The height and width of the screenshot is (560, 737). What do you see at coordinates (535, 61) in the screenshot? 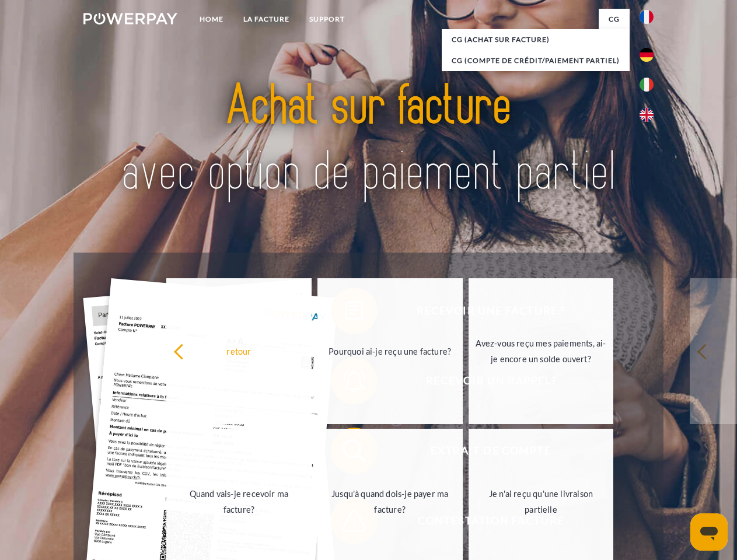
I see `a: CG (Compte de crédit/paiement partiel)` at bounding box center [535, 61].